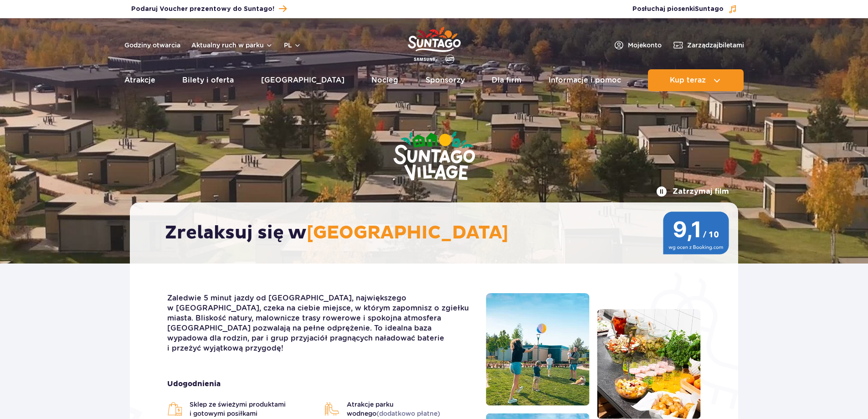 This screenshot has width=868, height=419. Describe the element at coordinates (688, 80) in the screenshot. I see `span: Kup teraz` at that location.